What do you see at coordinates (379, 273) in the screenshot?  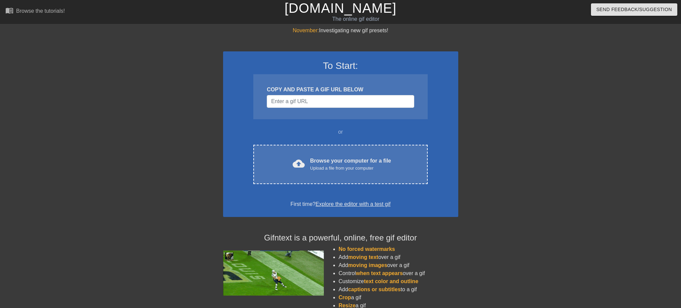 I see `span: when text appears` at bounding box center [379, 273].